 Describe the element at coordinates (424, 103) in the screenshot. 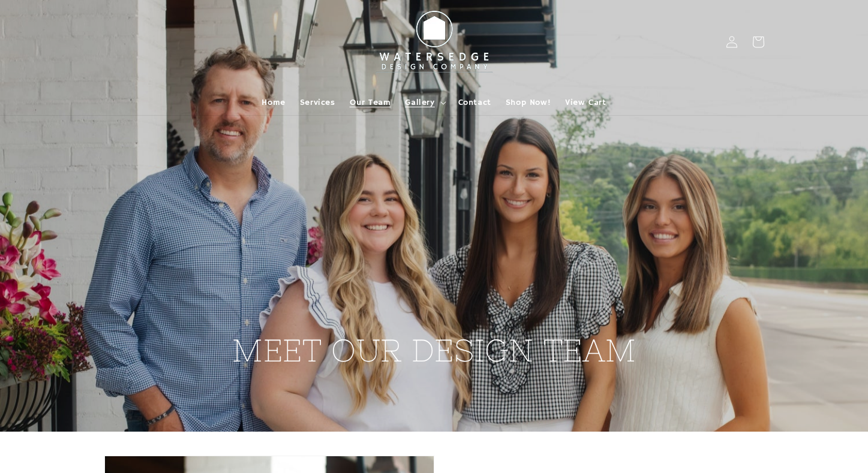

I see `summary: Gallery` at that location.